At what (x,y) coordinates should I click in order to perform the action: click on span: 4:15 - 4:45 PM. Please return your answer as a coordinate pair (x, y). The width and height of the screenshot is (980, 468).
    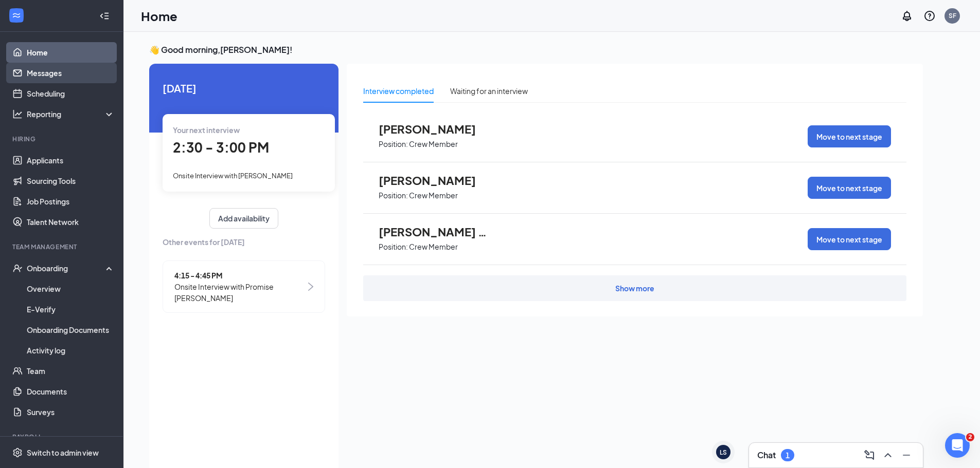
    Looking at the image, I should click on (240, 276).